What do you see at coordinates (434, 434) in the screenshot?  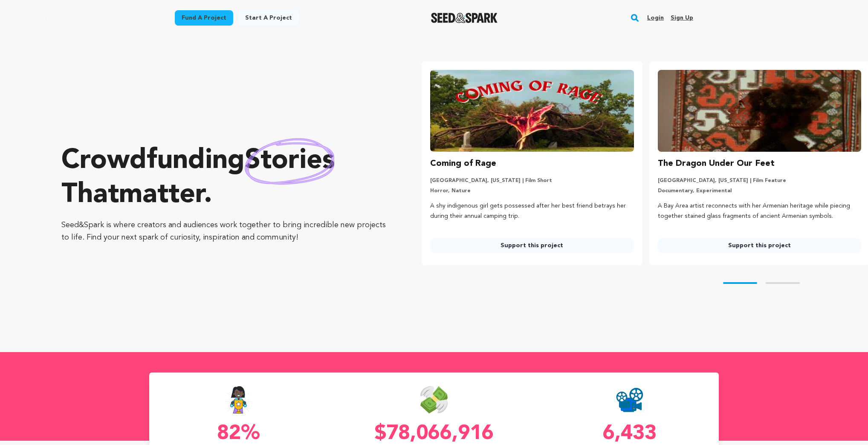 I see `p: $78,066,916` at bounding box center [434, 434].